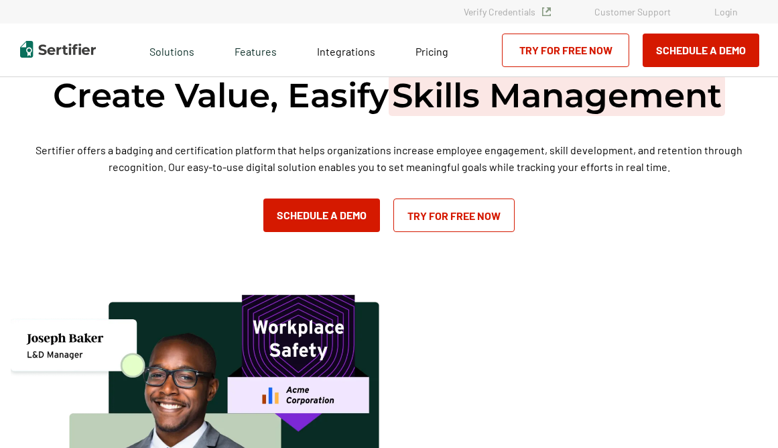  Describe the element at coordinates (632, 11) in the screenshot. I see `a: Customer Support` at that location.